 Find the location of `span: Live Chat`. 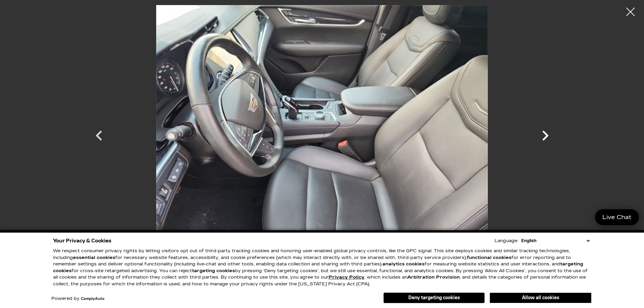

span: Live Chat is located at coordinates (617, 217).